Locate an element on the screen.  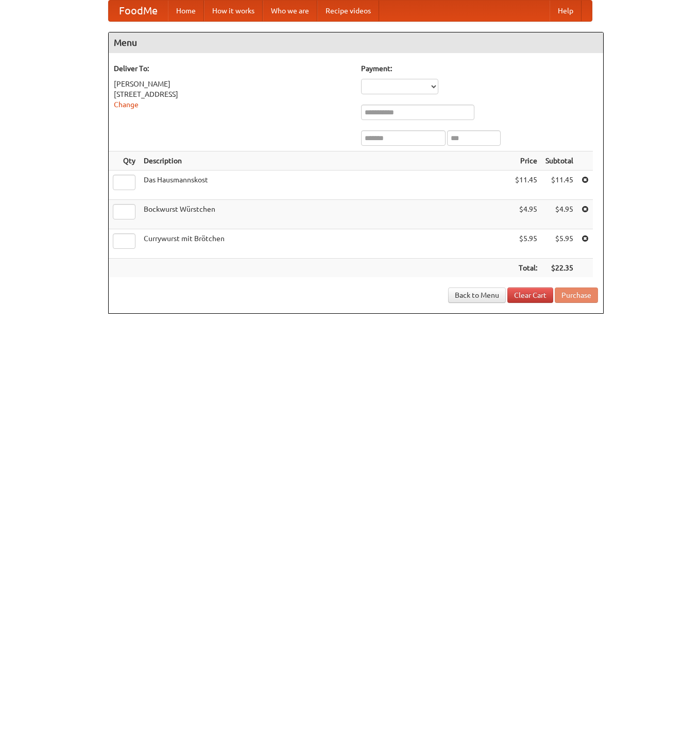
th: Price is located at coordinates (526, 161).